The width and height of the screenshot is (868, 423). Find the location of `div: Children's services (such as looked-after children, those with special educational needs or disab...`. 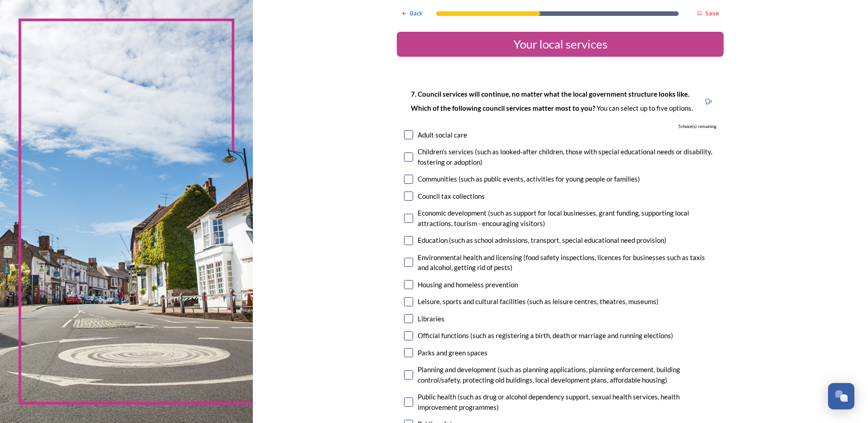

div: Children's services (such as looked-after children, those with special educational needs or disab... is located at coordinates (567, 157).